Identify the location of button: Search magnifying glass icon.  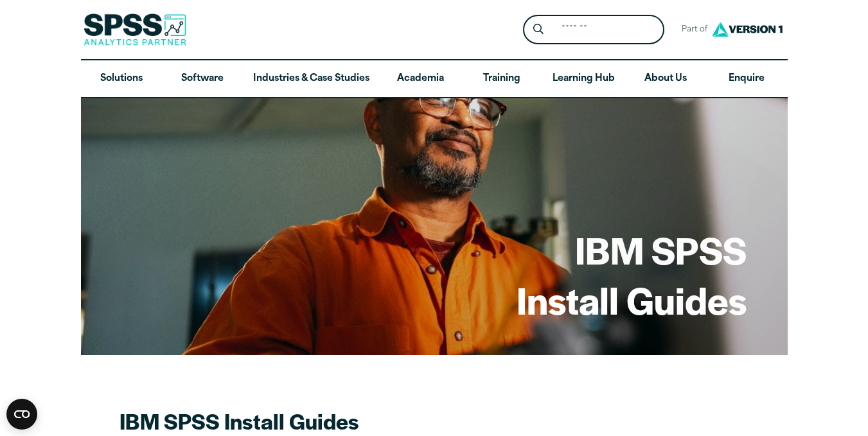
(537, 29).